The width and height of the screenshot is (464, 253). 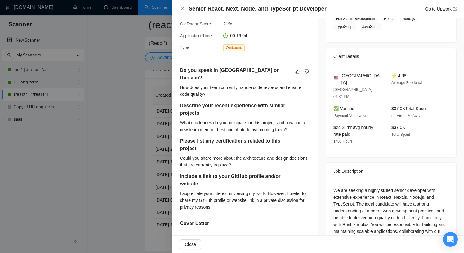 What do you see at coordinates (353, 131) in the screenshot?
I see `span: $24.28/hr avg hourly rate paid` at bounding box center [353, 131].